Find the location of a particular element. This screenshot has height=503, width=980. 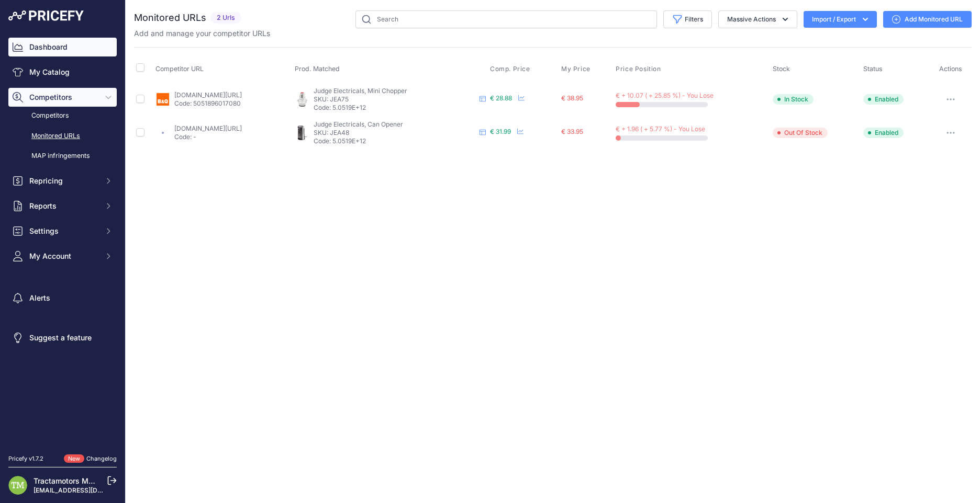

a: MAP infringements is located at coordinates (62, 156).